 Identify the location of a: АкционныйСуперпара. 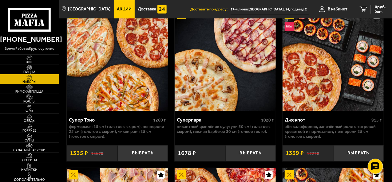
(225, 59).